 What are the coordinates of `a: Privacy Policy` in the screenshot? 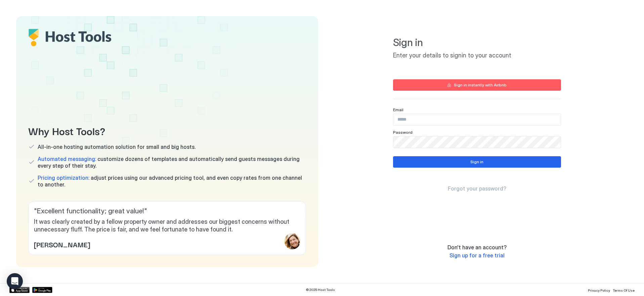 It's located at (599, 290).